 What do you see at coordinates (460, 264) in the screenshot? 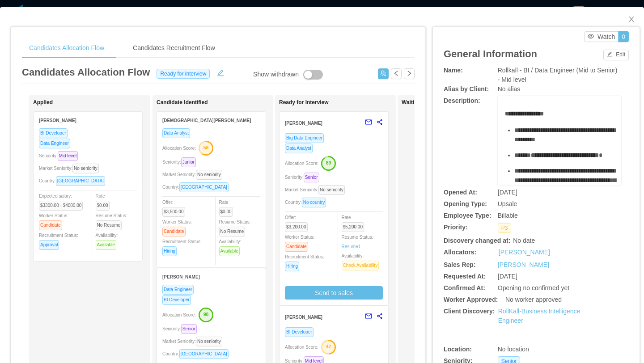
I see `b: Sales Rep:` at bounding box center [460, 264].